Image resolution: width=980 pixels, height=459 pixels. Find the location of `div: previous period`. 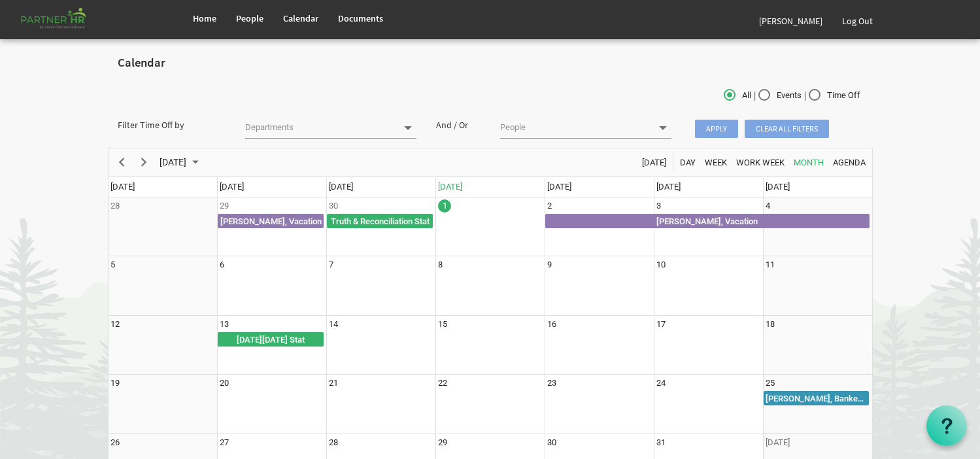

div: previous period is located at coordinates (121, 162).